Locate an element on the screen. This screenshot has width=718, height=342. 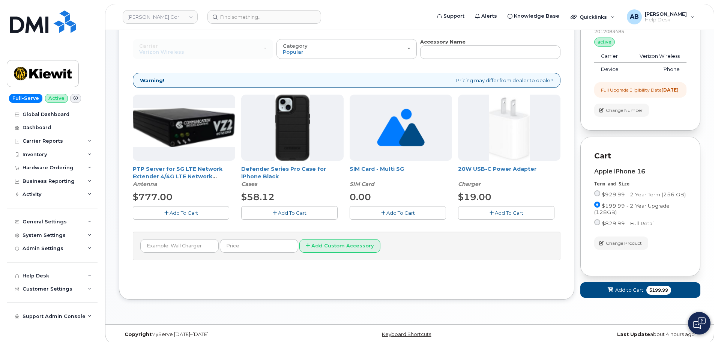
span: Add to Cart is located at coordinates (629, 290).